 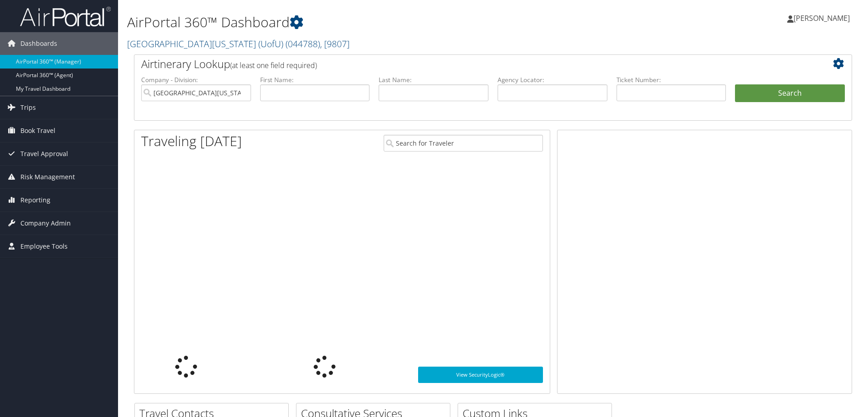 What do you see at coordinates (196, 80) in the screenshot?
I see `label: Company - Division:` at bounding box center [196, 80].